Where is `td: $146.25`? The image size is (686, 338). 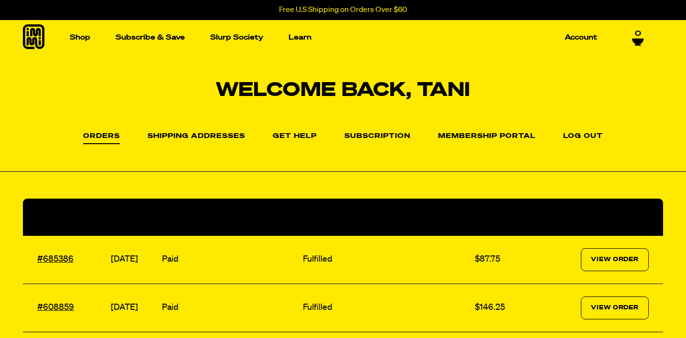 td: $146.25 is located at coordinates (500, 308).